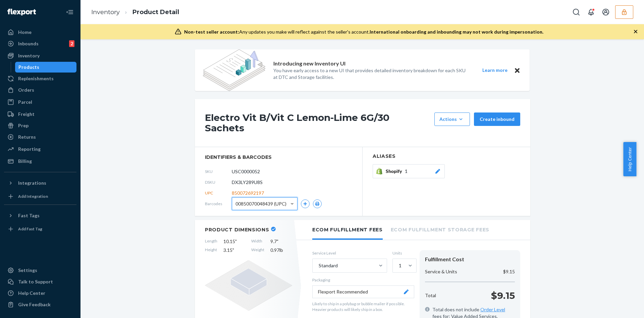 The width and height of the screenshot is (644, 318). What do you see at coordinates (155, 12) in the screenshot?
I see `a: Product Detail` at bounding box center [155, 12].